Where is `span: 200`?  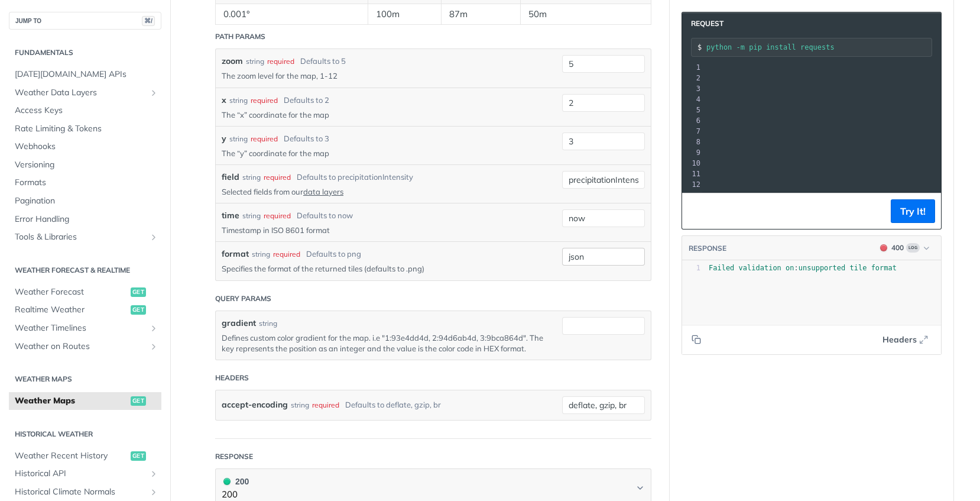
span: 200 is located at coordinates (227, 482).